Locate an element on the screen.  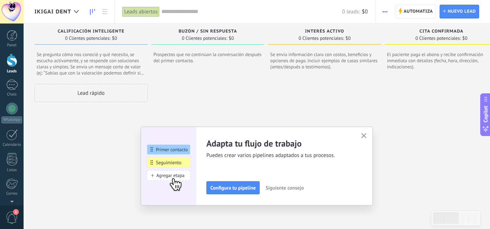
div: Chats is located at coordinates (12, 95).